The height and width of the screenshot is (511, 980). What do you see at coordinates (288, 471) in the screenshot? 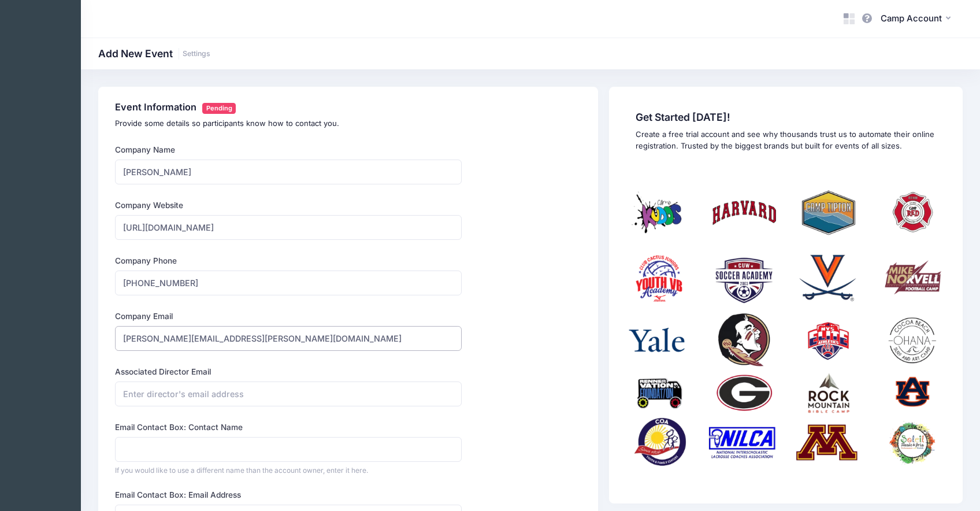
I see `div: If you would like to use a different name than the account owner, enter it here.` at bounding box center [288, 471].